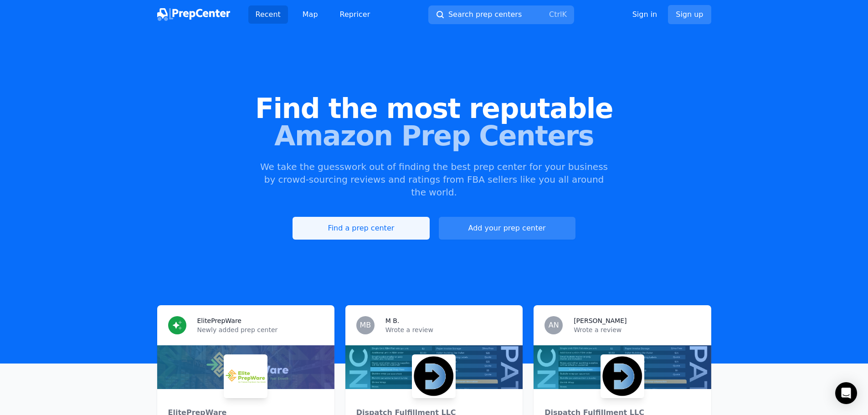 The height and width of the screenshot is (415, 868). I want to click on a: PrepCenter, so click(193, 15).